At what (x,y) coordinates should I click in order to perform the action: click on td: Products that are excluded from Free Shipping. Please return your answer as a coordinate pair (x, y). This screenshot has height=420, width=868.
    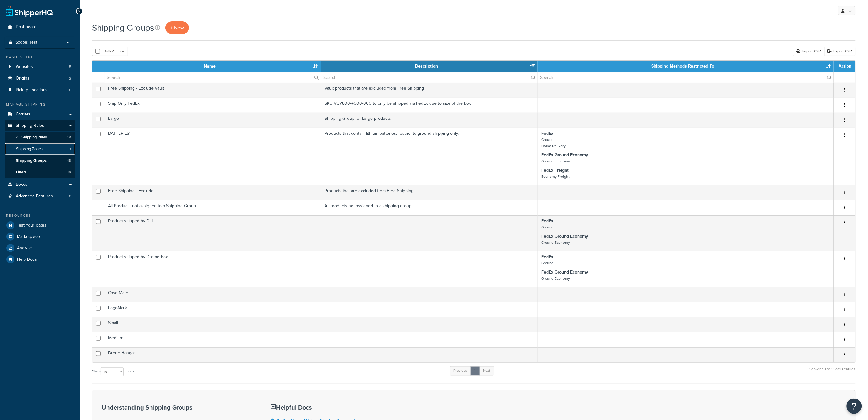
    Looking at the image, I should click on (429, 192).